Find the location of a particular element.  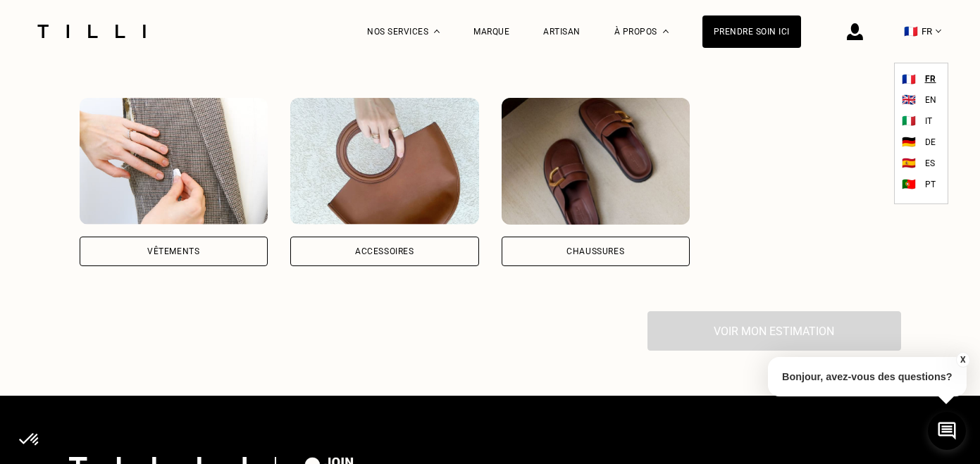

span: PT is located at coordinates (931, 184).